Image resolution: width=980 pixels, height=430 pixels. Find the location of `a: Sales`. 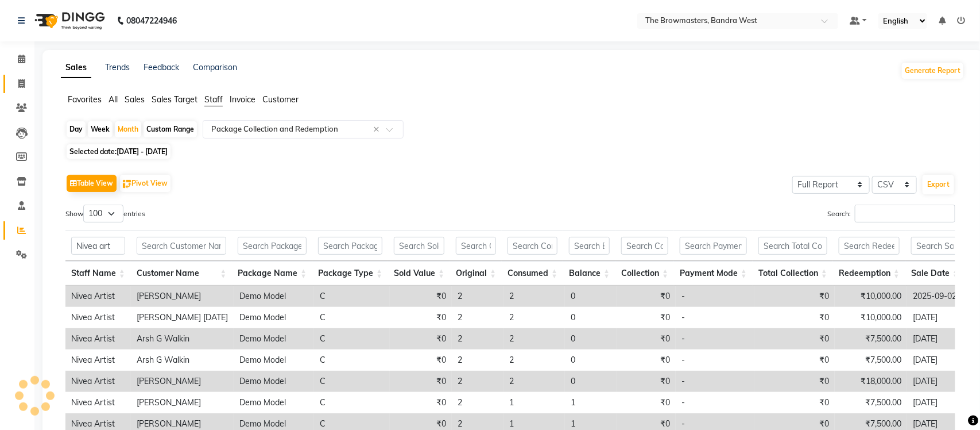

a: Sales is located at coordinates (76, 67).